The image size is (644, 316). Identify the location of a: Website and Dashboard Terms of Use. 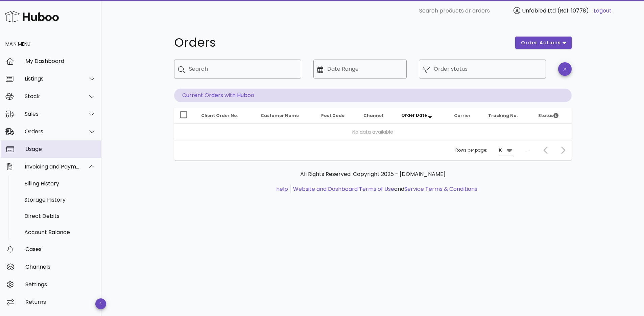
(344, 189).